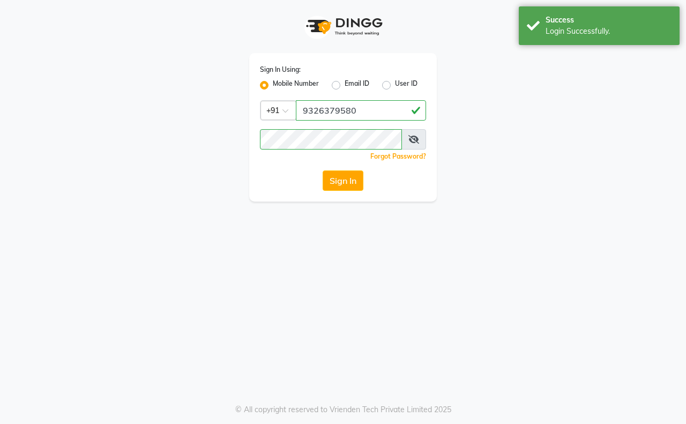 This screenshot has width=686, height=424. What do you see at coordinates (398, 156) in the screenshot?
I see `a: Forgot Password?` at bounding box center [398, 156].